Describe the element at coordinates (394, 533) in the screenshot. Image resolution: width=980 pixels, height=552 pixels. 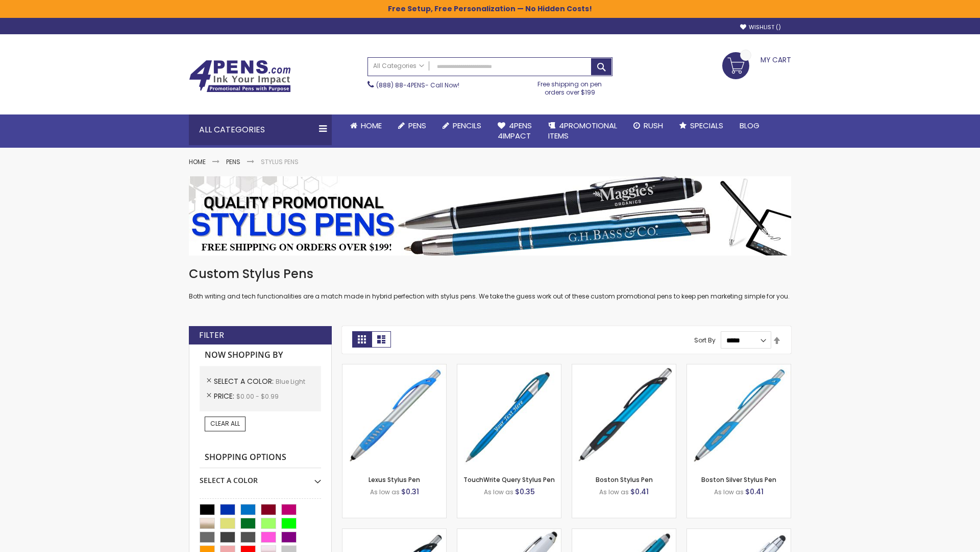
I see `a: Lexus Metallic Stylus Pen-Blue - Light` at that location.